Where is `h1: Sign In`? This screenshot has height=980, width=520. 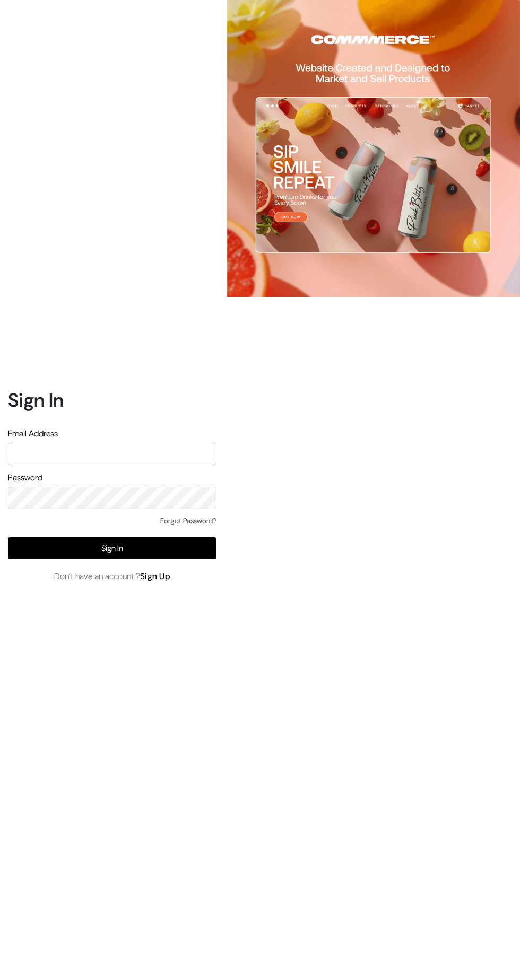
h1: Sign In is located at coordinates (112, 400).